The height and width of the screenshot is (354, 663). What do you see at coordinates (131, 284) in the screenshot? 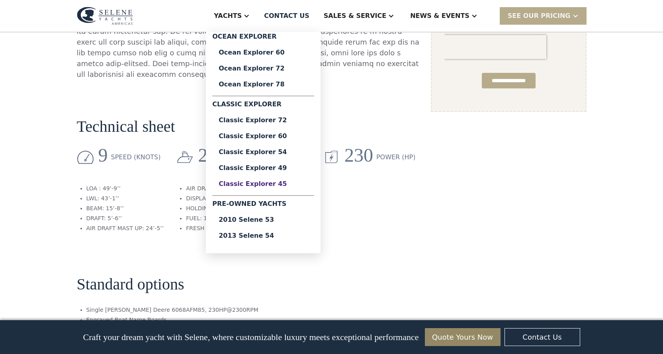
I see `h2: Standard options` at bounding box center [131, 284].